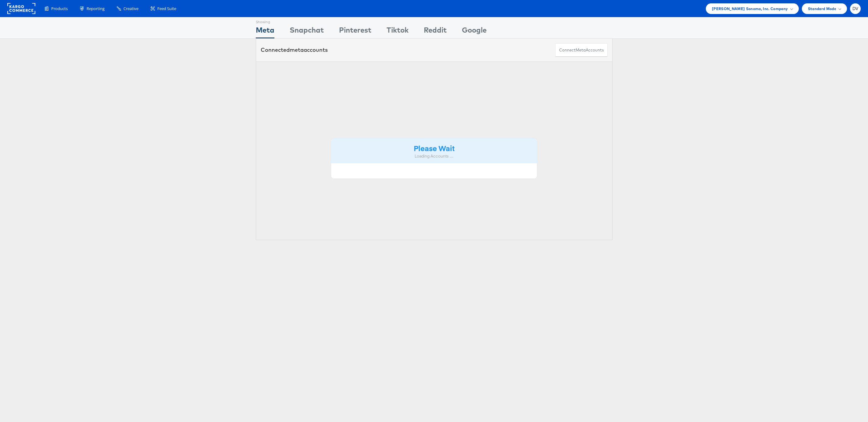  What do you see at coordinates (167, 9) in the screenshot?
I see `span: Feed Suite` at bounding box center [167, 9].